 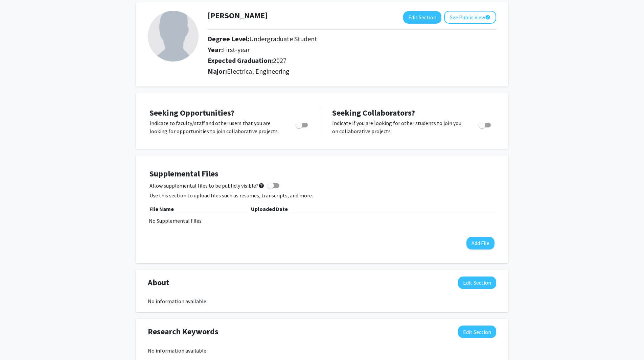 I want to click on h2: Degree Level:, so click(x=333, y=39).